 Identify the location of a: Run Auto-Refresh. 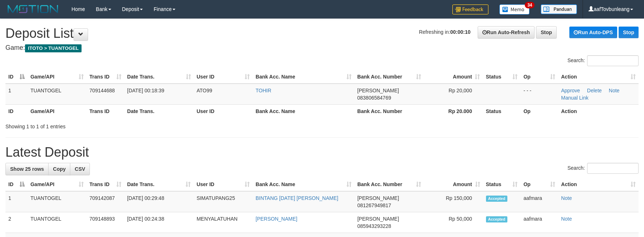
(506, 32).